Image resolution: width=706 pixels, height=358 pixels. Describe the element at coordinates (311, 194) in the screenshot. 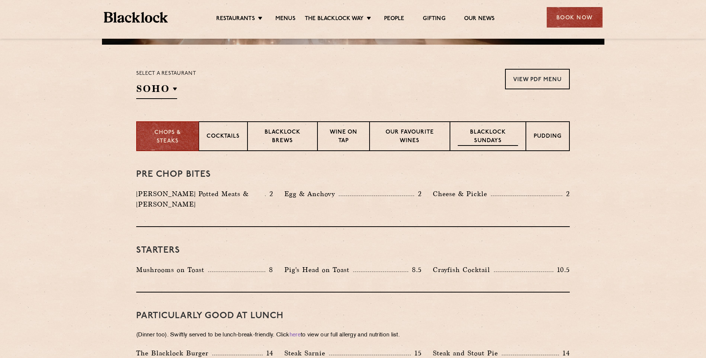

I see `p: Egg & Anchovy` at that location.